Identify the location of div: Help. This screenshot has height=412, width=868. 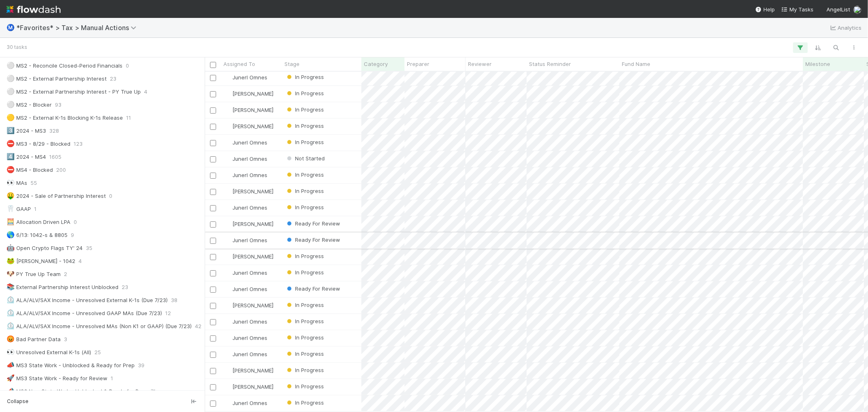
(765, 9).